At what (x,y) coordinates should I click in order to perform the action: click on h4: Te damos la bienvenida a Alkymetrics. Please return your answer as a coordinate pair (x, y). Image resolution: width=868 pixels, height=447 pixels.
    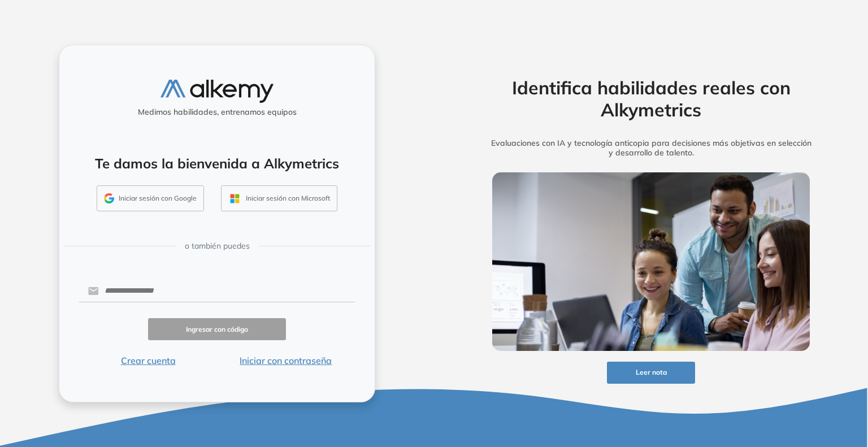
    Looking at the image, I should click on (217, 163).